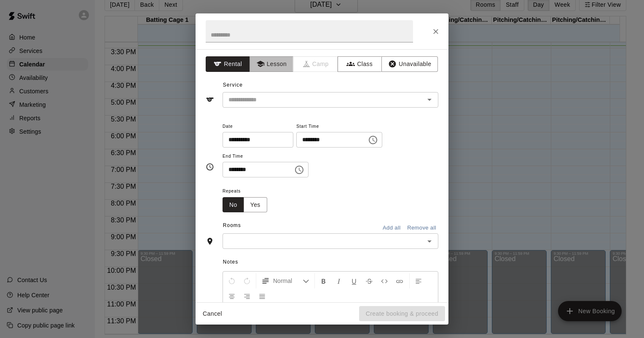  What do you see at coordinates (210, 167) in the screenshot?
I see `svg: Timing` at bounding box center [210, 167].